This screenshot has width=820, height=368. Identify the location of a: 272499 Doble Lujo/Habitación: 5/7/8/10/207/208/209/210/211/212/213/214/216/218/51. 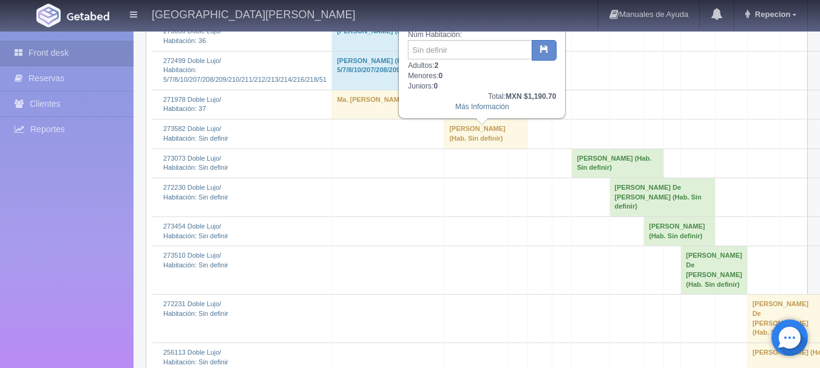
(245, 70).